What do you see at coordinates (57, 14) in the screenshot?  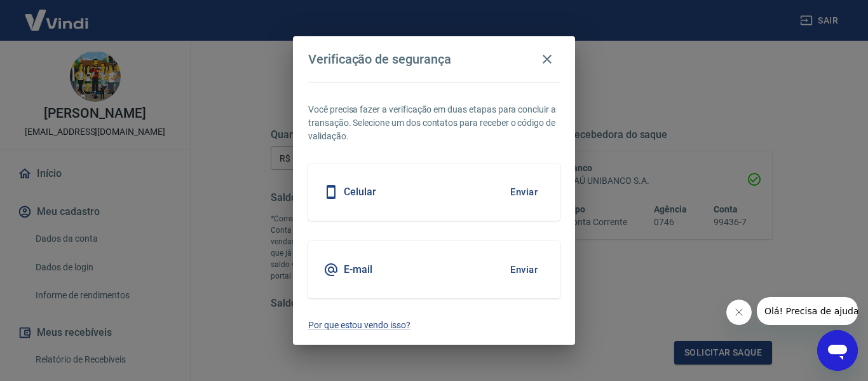 I see `span: Olá! Precisa de ajuda?` at bounding box center [57, 14].